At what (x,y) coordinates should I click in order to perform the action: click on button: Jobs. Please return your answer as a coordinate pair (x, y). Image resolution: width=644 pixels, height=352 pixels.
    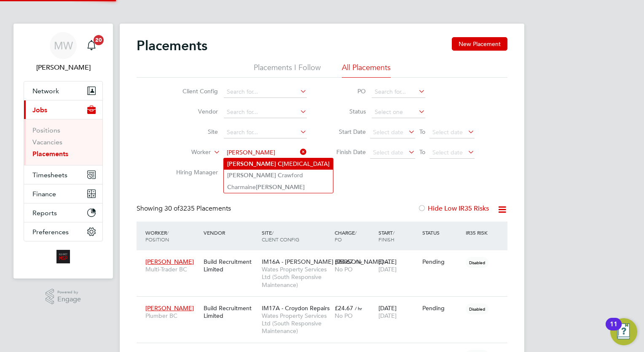
    Looking at the image, I should click on (63, 109).